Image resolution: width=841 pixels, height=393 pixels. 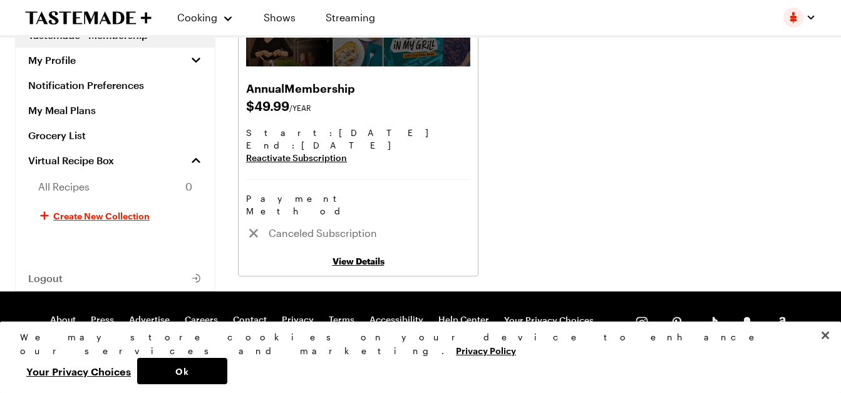 What do you see at coordinates (45, 278) in the screenshot?
I see `span: Logout` at bounding box center [45, 278].